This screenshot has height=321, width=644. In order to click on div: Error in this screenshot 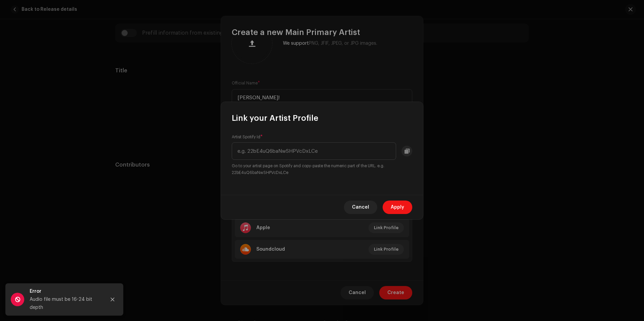, I will do `click(65, 291)`.